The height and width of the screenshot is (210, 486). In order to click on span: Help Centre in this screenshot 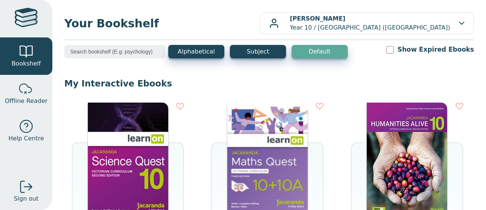, I will do `click(26, 138)`.